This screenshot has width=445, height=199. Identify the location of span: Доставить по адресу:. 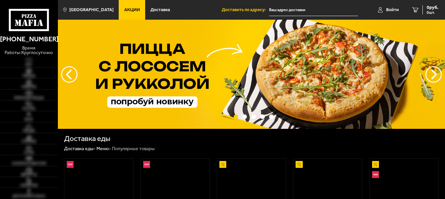
(245, 10).